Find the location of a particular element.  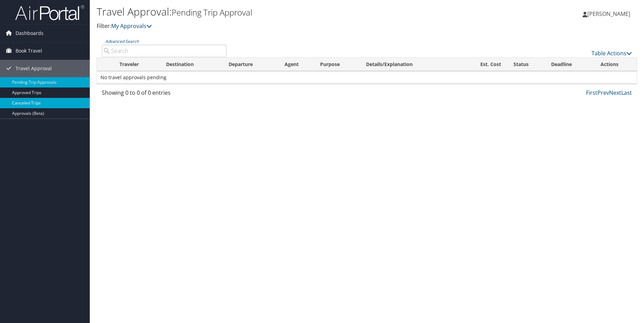

a: My Approvals is located at coordinates (131, 26).